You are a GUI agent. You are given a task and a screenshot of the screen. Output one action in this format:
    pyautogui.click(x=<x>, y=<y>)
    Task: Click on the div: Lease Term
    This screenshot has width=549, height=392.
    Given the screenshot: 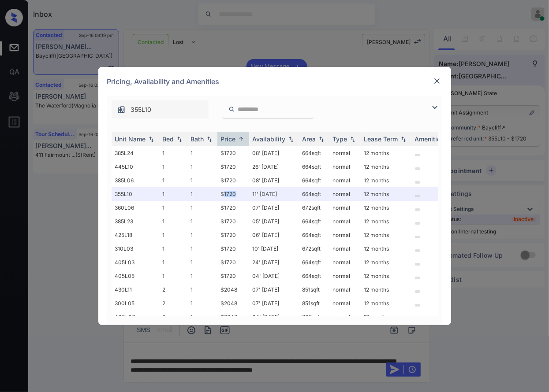 What is the action you would take?
    pyautogui.click(x=381, y=139)
    